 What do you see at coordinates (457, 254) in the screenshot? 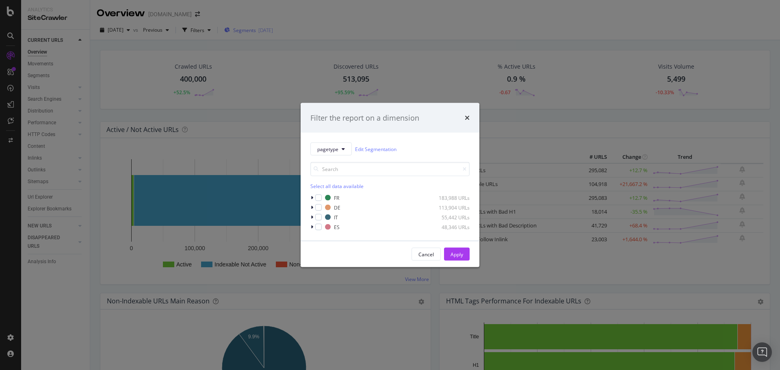
I see `button: Apply` at bounding box center [457, 254].